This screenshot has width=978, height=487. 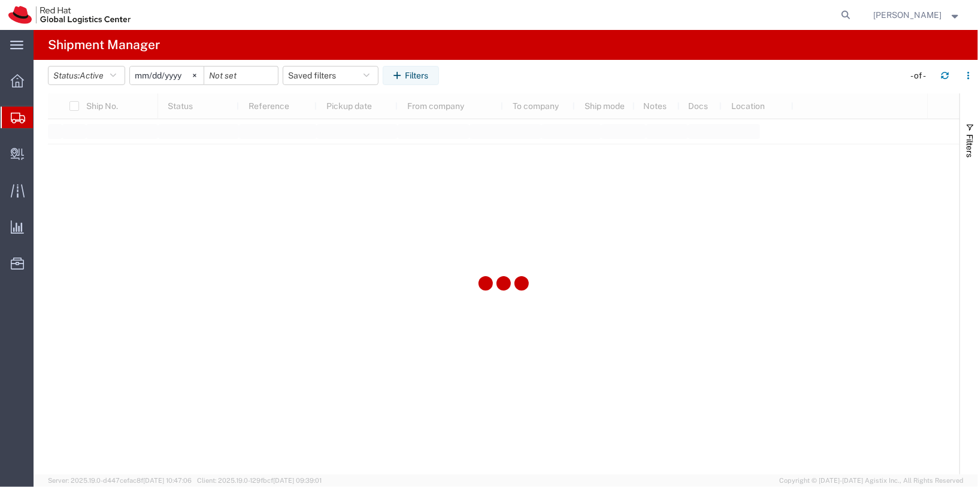 I want to click on span: Filters, so click(x=970, y=146).